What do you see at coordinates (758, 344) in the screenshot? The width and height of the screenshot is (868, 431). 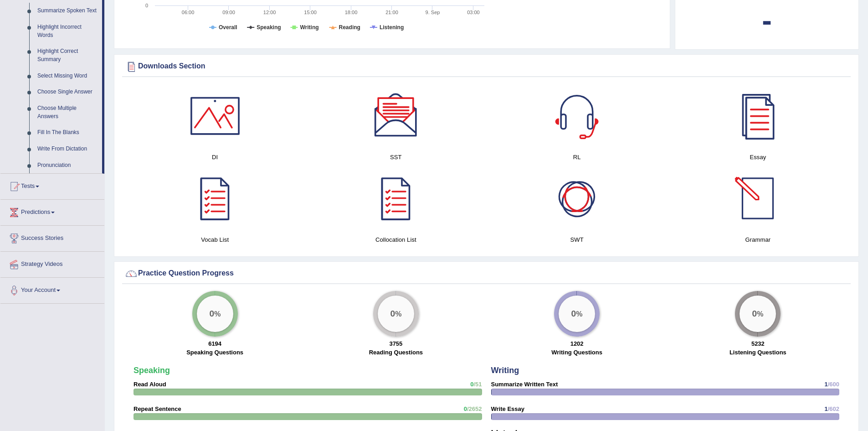 I see `strong: 5232` at bounding box center [758, 344].